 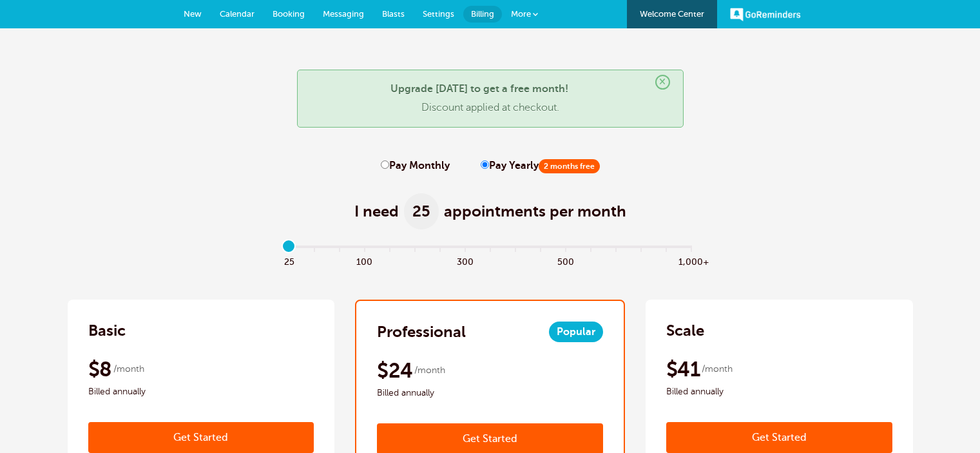 I want to click on span: $24, so click(x=394, y=371).